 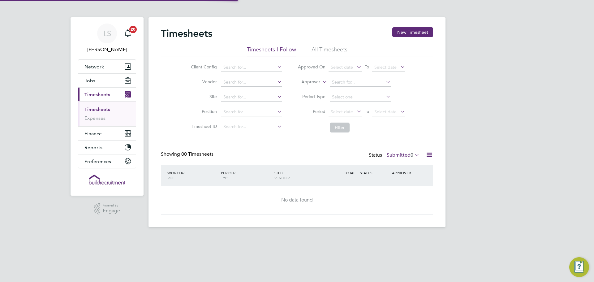 What do you see at coordinates (311, 111) in the screenshot?
I see `label: Period` at bounding box center [311, 111].